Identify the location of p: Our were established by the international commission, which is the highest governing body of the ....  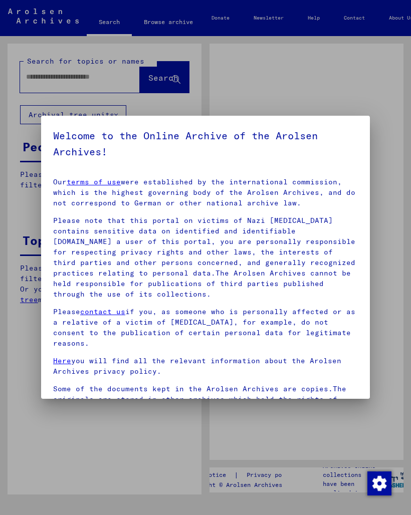
(205, 192).